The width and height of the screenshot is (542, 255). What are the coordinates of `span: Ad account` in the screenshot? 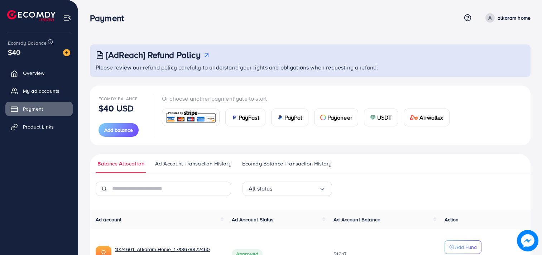 It's located at (109, 220).